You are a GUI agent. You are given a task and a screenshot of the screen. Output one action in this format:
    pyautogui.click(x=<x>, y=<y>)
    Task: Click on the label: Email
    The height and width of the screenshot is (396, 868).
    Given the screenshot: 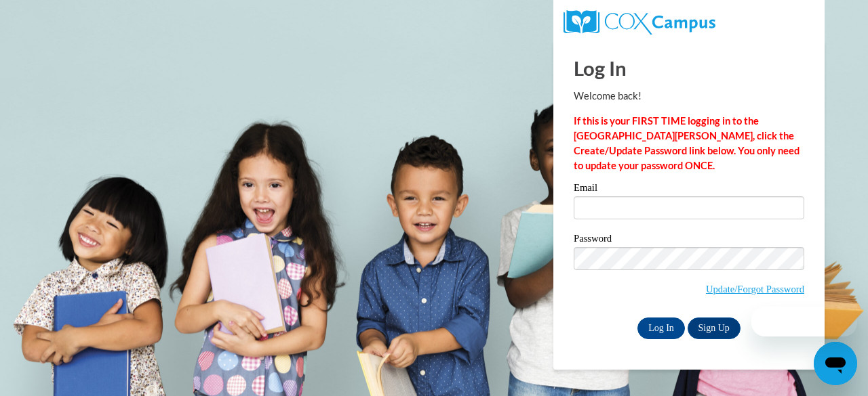 What is the action you would take?
    pyautogui.click(x=689, y=190)
    